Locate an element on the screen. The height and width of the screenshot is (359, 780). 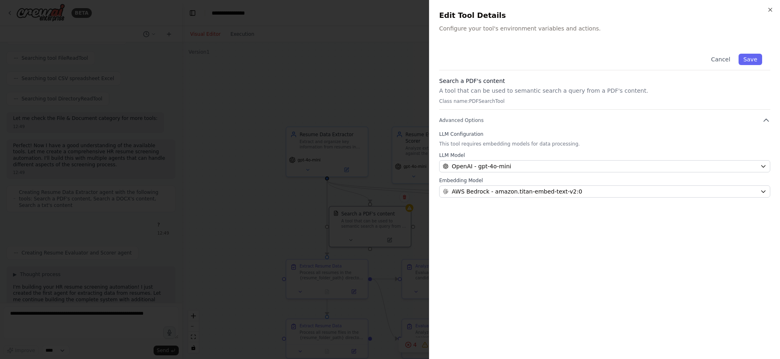
p: This tool requires embedding models for data processing. is located at coordinates (605, 144).